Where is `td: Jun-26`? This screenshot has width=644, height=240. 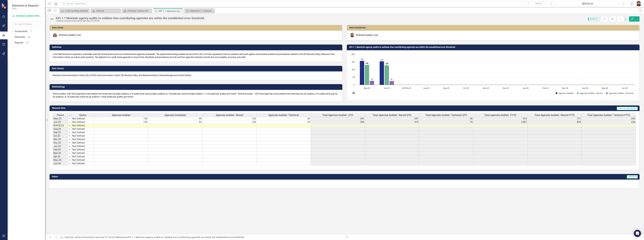 td: Jun-26 is located at coordinates (60, 163).